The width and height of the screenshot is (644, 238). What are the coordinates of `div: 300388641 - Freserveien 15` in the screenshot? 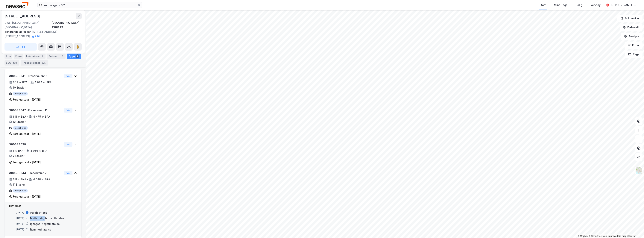 It's located at (36, 76).